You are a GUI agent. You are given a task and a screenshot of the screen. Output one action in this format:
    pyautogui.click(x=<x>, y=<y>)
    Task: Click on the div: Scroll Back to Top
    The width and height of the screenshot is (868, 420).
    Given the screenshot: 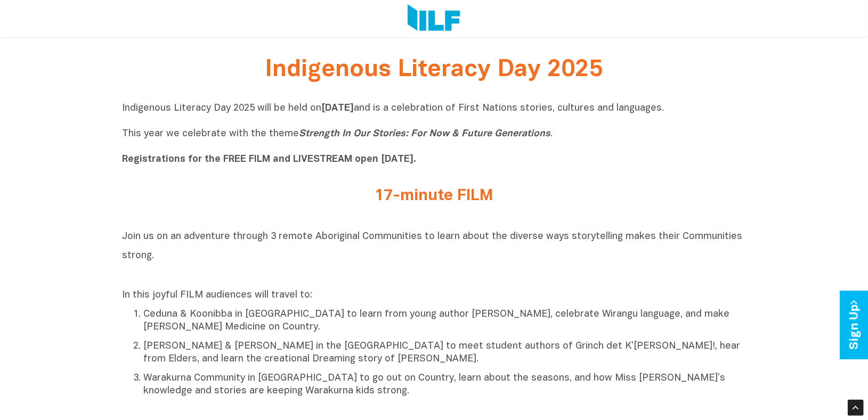 What is the action you would take?
    pyautogui.click(x=856, y=408)
    